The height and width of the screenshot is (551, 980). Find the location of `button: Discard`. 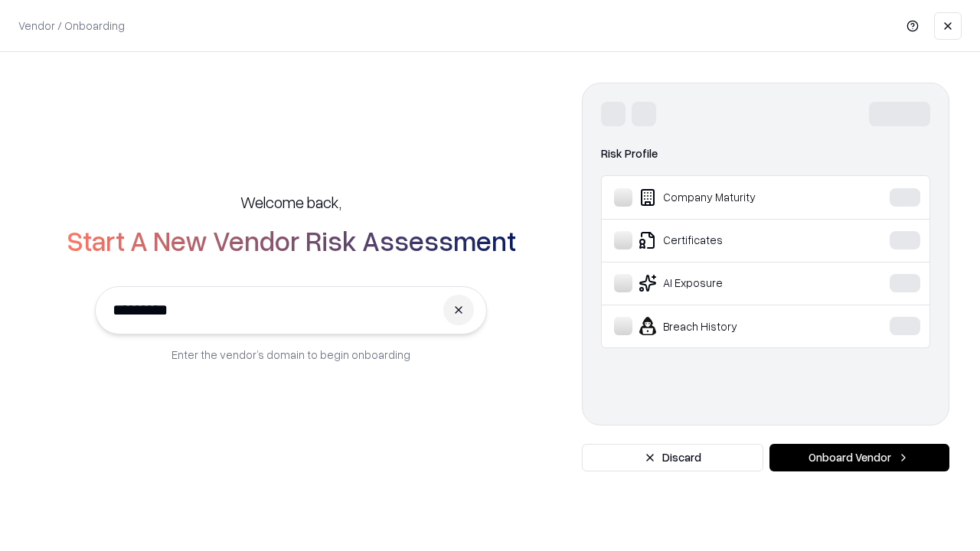

button: Discard is located at coordinates (672, 458).